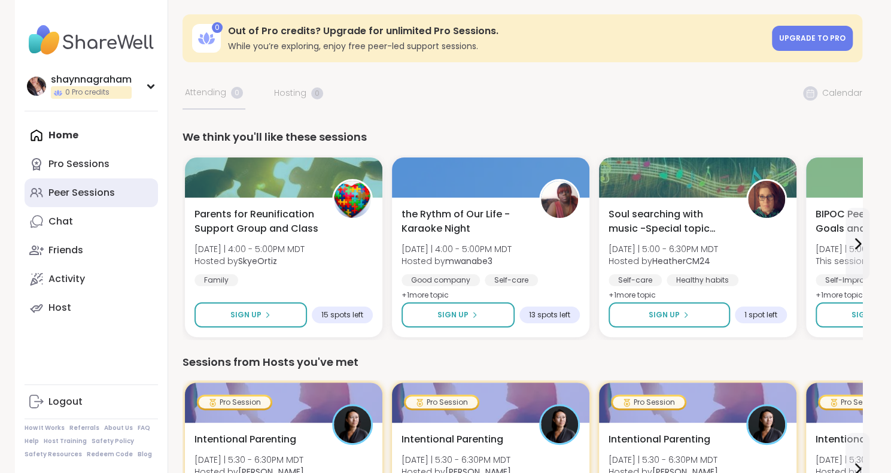 The height and width of the screenshot is (473, 891). What do you see at coordinates (32, 441) in the screenshot?
I see `a: Help` at bounding box center [32, 441].